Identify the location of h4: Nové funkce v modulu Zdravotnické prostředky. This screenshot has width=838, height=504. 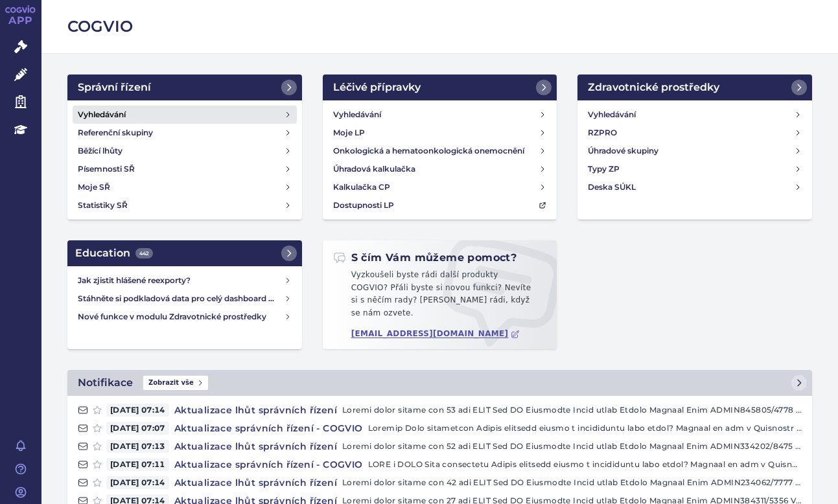
(181, 317).